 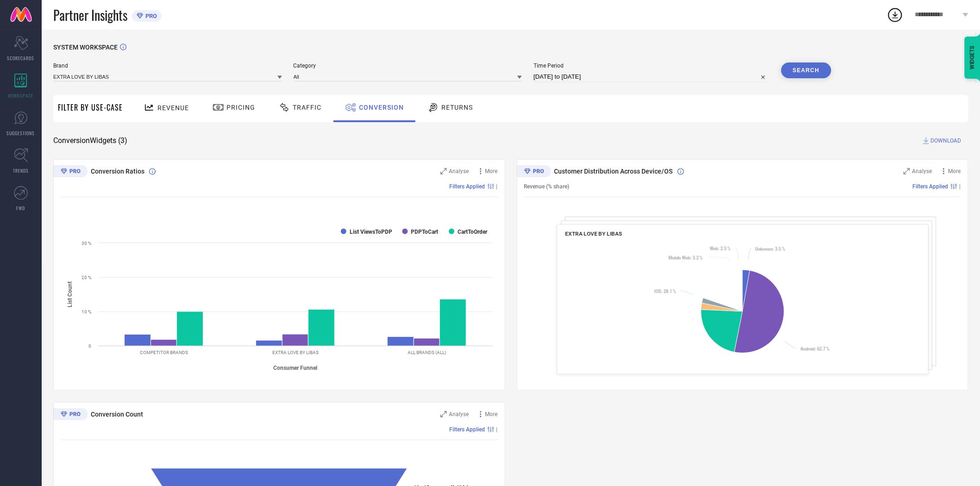 I want to click on input: Select time period, so click(x=652, y=77).